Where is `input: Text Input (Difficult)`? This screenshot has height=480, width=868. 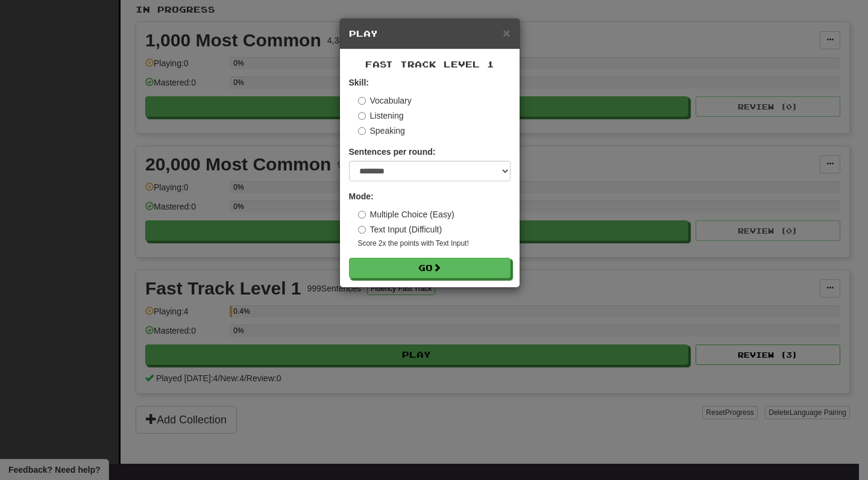
input: Text Input (Difficult) is located at coordinates (361, 230).